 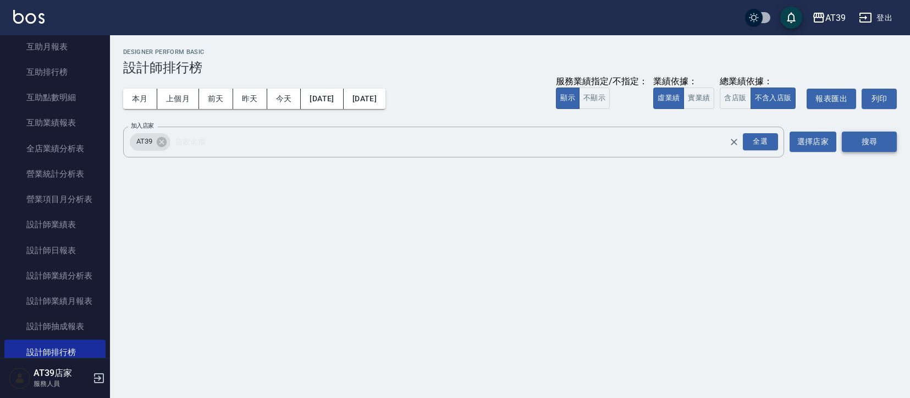 I want to click on button: 登出, so click(x=875, y=18).